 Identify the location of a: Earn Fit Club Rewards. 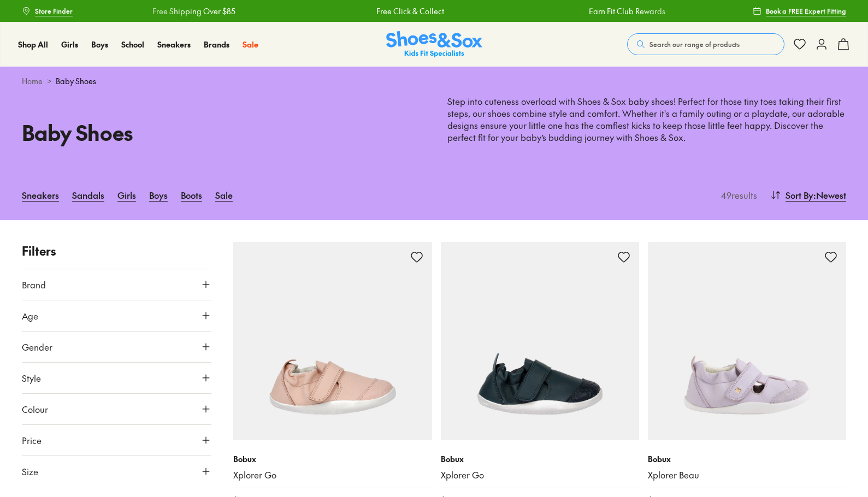
(625, 11).